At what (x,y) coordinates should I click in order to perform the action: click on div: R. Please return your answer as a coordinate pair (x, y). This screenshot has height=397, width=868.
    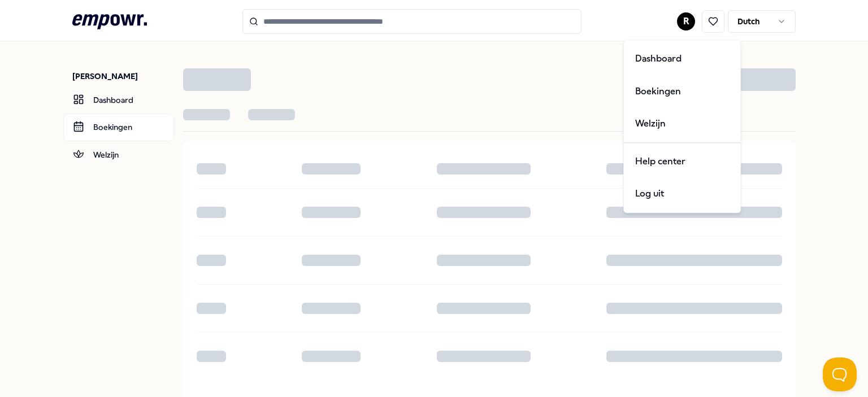
    Looking at the image, I should click on (682, 126).